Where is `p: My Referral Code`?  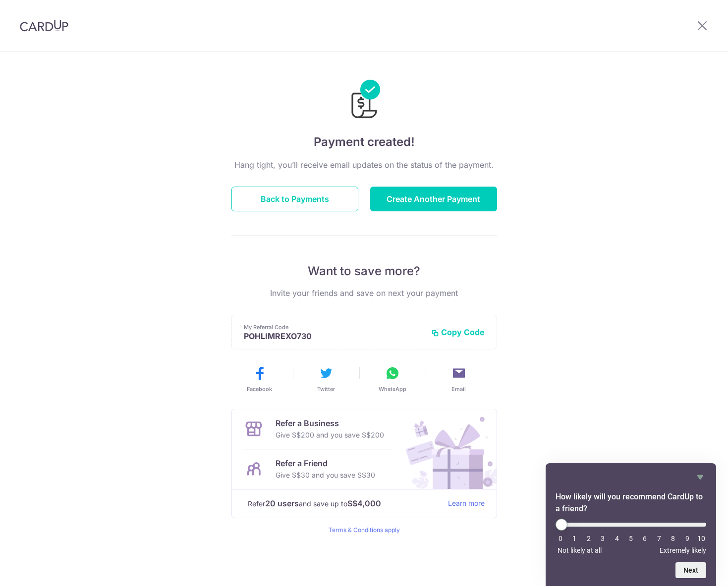 p: My Referral Code is located at coordinates (333, 328).